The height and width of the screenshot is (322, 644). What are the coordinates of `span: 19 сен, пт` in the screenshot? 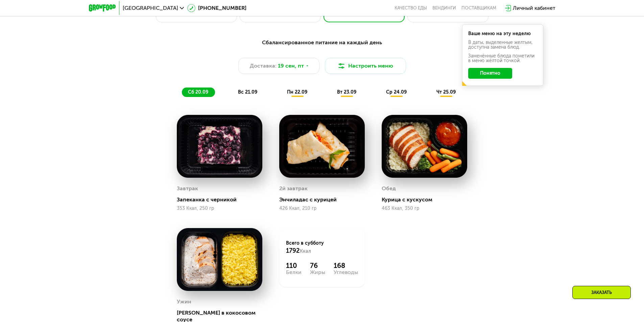 It's located at (291, 66).